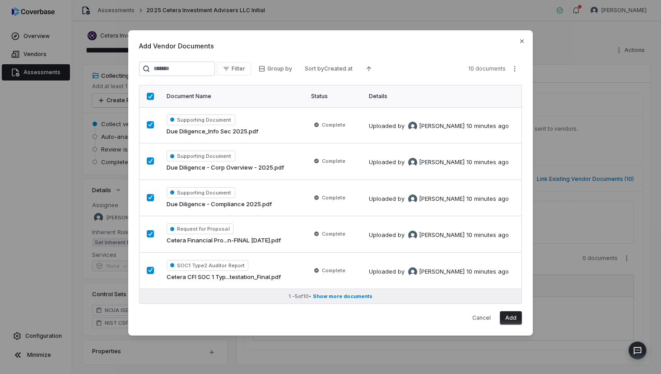 This screenshot has width=661, height=374. What do you see at coordinates (335, 96) in the screenshot?
I see `div: Status` at bounding box center [335, 96].